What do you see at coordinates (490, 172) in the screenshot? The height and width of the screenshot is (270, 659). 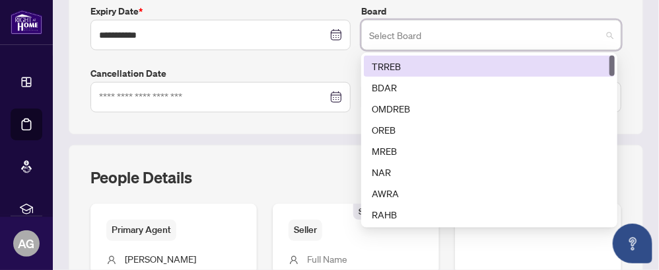 I see `div: NAR` at bounding box center [490, 172].